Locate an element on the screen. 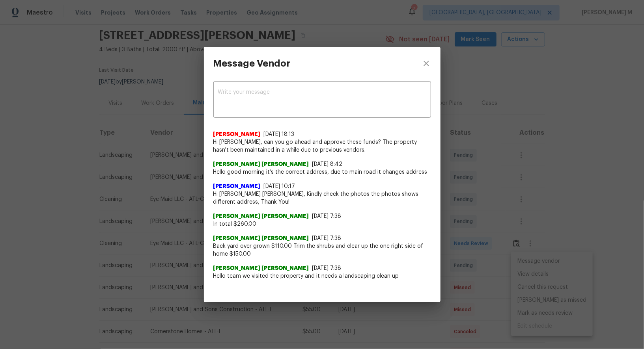 The image size is (644, 349). span: Hello team we visited the property and it needs a landscaping clean up is located at coordinates (322, 276).